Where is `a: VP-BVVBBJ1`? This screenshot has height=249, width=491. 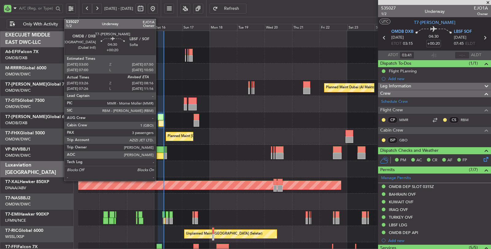
a: VP-BVVBBJ1 is located at coordinates (18, 149).